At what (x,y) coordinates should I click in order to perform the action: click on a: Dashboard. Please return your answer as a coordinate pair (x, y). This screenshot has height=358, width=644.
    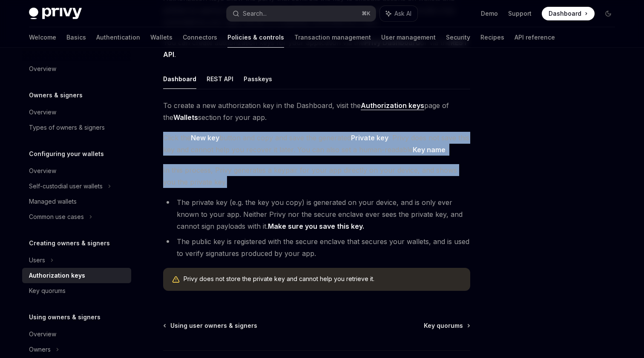
    Looking at the image, I should click on (568, 13).